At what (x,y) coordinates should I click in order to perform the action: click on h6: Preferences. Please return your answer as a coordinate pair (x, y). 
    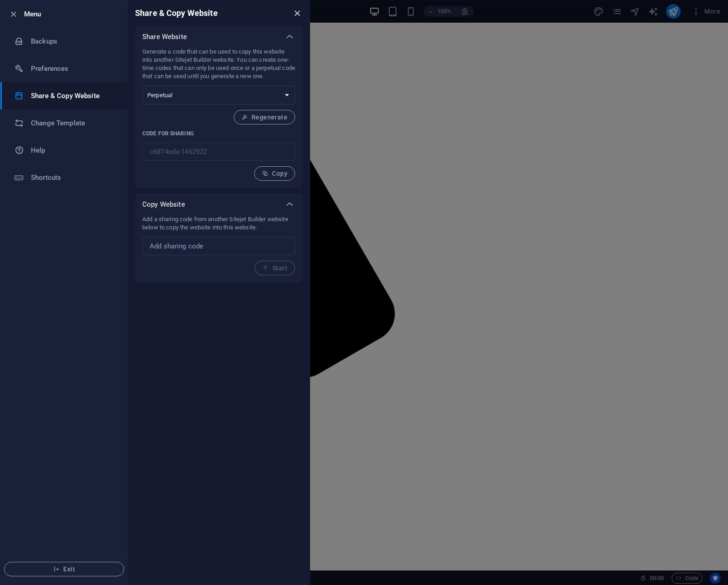
    Looking at the image, I should click on (73, 69).